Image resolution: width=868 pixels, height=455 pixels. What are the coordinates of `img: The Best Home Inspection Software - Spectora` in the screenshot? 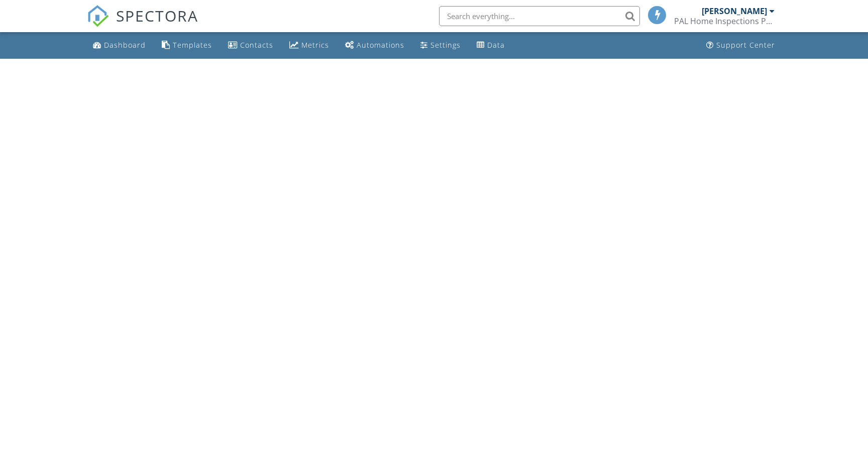 It's located at (98, 16).